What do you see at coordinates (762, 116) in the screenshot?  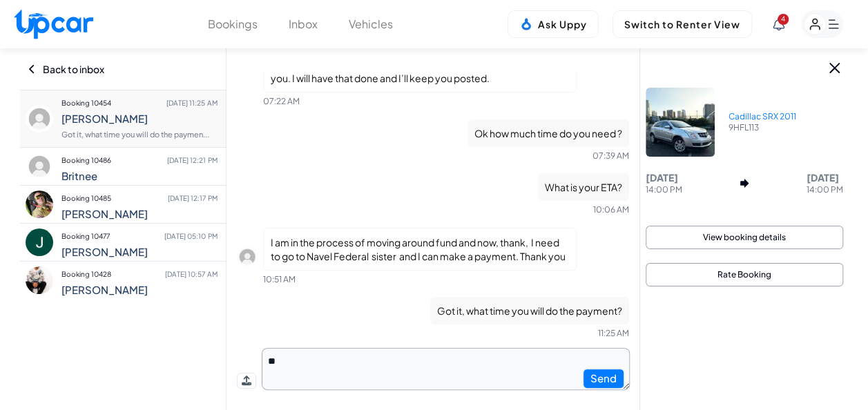 I see `p: Cadillac SRX 2011` at bounding box center [762, 116].